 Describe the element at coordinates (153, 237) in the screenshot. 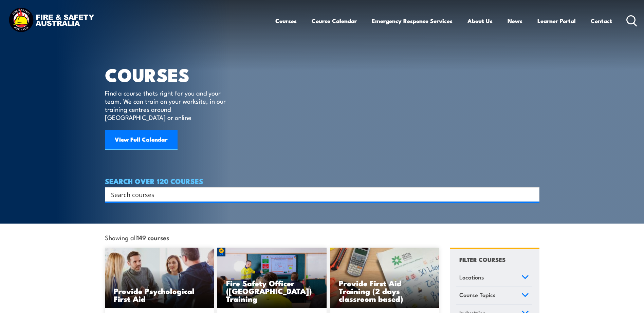

I see `strong: 149 courses` at that location.